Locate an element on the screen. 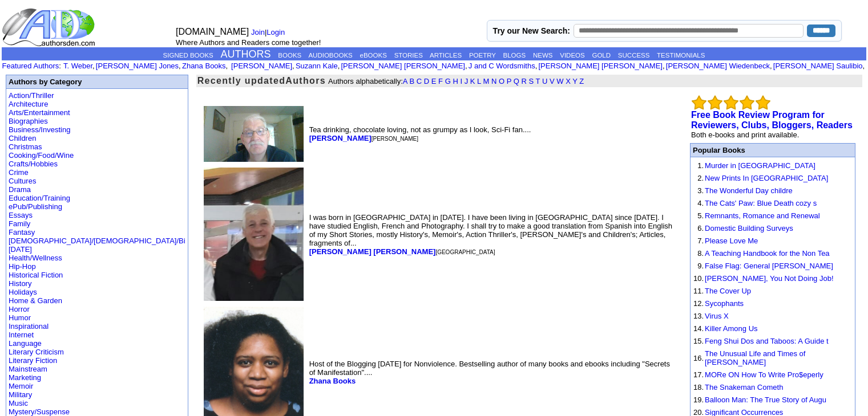 This screenshot has width=868, height=416. a: Humor is located at coordinates (19, 317).